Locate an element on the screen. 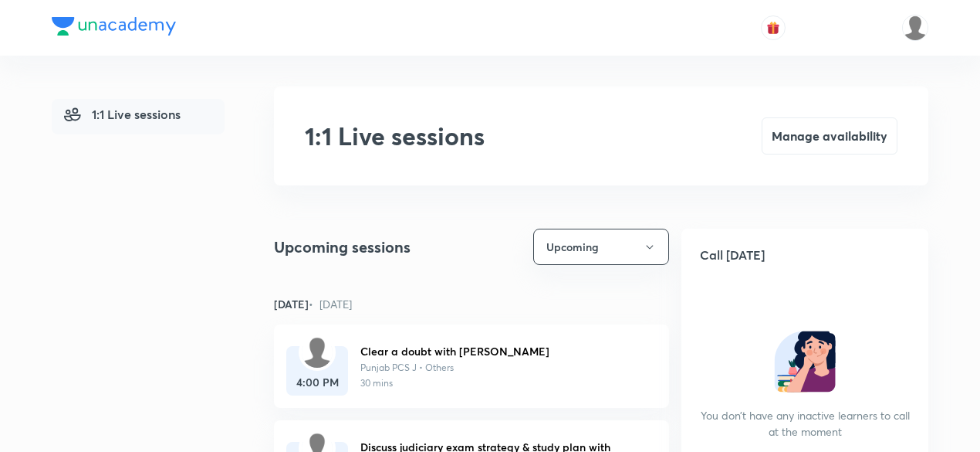  h2: 1:1 Live sessions is located at coordinates (394, 136).